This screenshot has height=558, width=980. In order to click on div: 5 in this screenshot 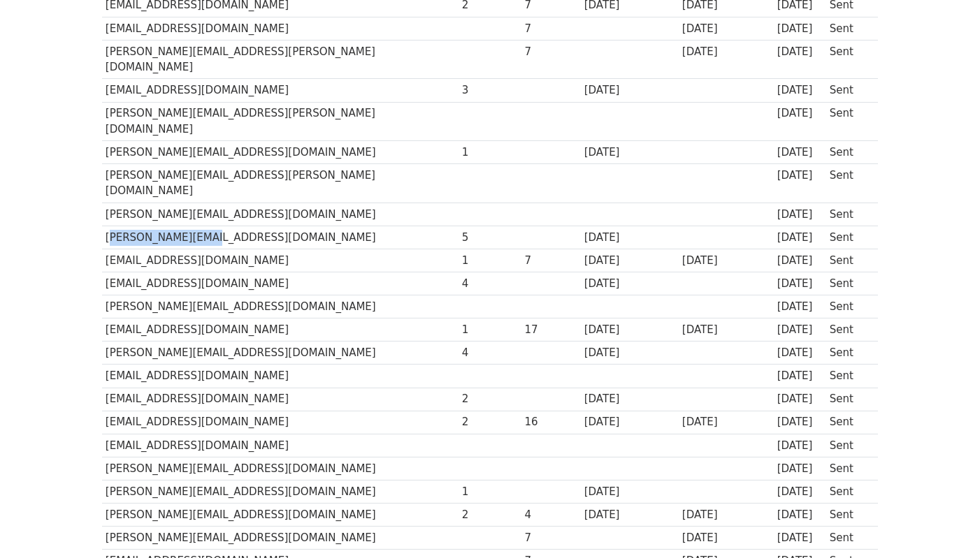, I will do `click(490, 237)`.